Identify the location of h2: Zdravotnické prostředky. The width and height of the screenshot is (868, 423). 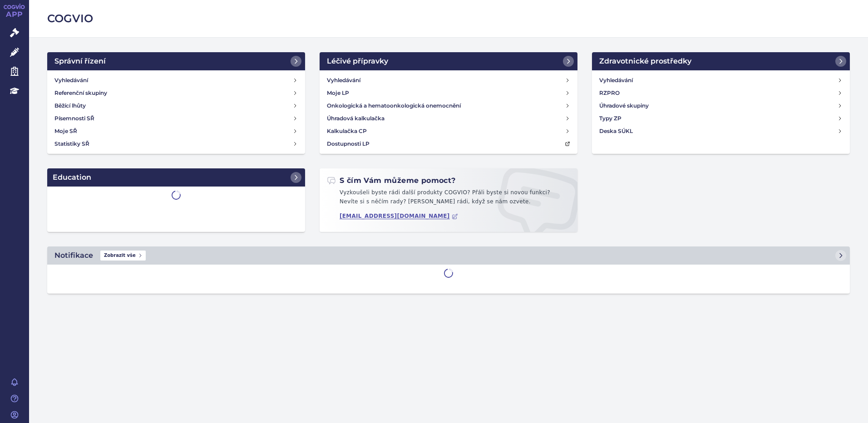
(645, 61).